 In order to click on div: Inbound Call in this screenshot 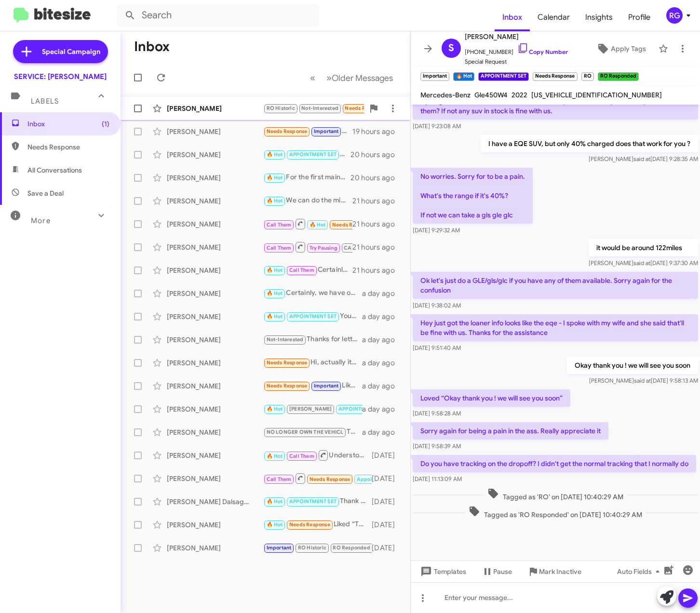, I will do `click(317, 478)`.